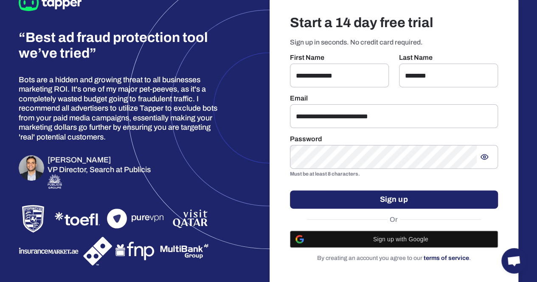  Describe the element at coordinates (514, 261) in the screenshot. I see `a: Open chat` at that location.